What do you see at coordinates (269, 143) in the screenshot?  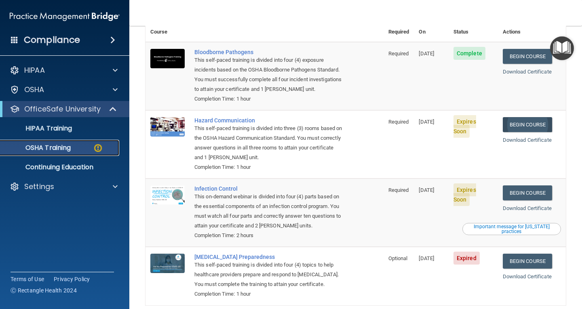 I see `div: This self-paced training is divided into three (3) rooms based on the OSHA Hazard Communication S...` at bounding box center [269, 143].